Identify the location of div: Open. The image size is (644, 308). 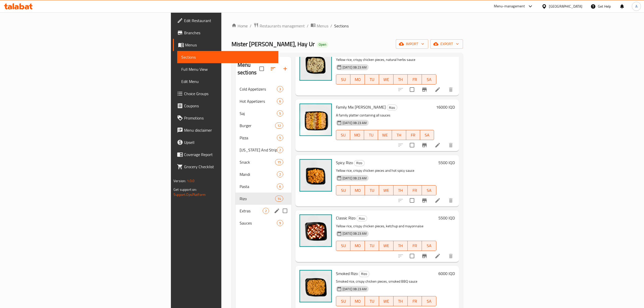
(323, 45).